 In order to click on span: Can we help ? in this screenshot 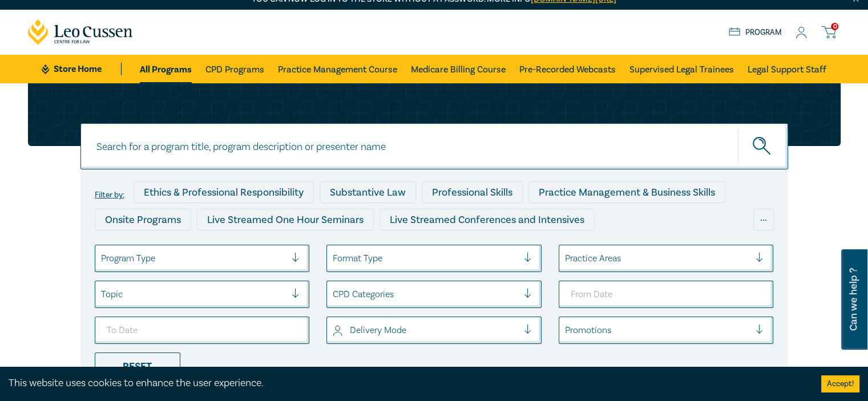, I will do `click(853, 300)`.